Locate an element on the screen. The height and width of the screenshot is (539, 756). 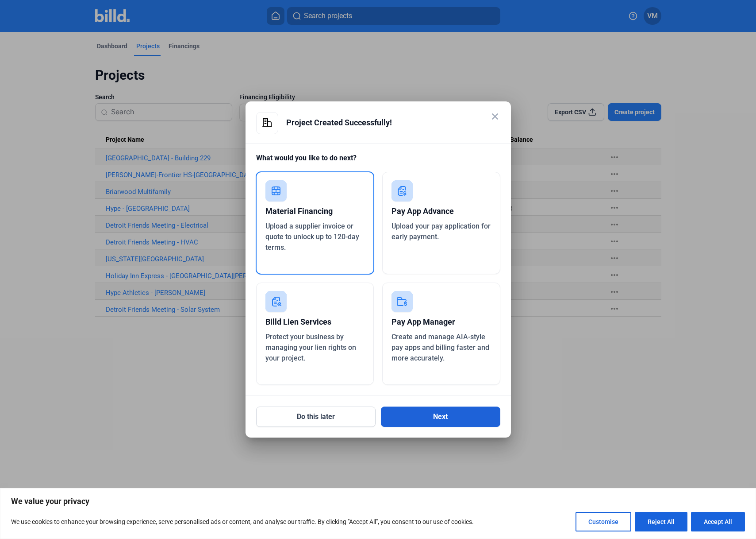
span: Upload your pay application for early payment. is located at coordinates (441, 231).